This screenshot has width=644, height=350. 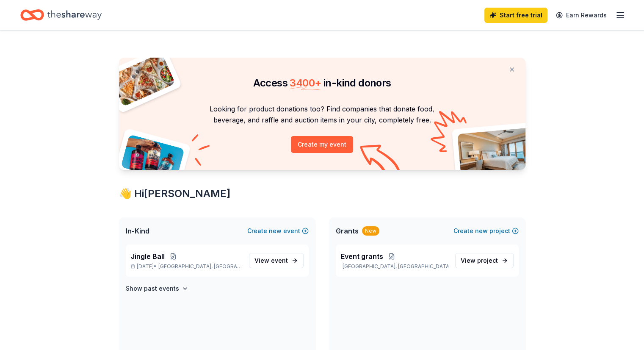 What do you see at coordinates (487, 260) in the screenshot?
I see `span: project` at bounding box center [487, 260].